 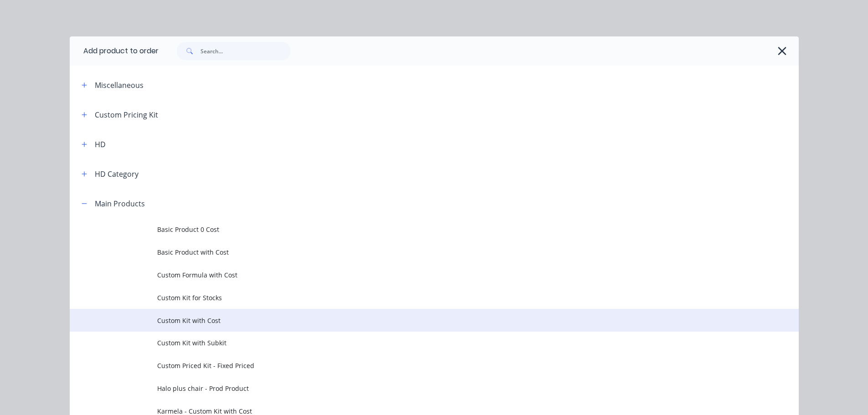 What do you see at coordinates (414, 274) in the screenshot?
I see `span: Custom Formula with Cost` at bounding box center [414, 274].